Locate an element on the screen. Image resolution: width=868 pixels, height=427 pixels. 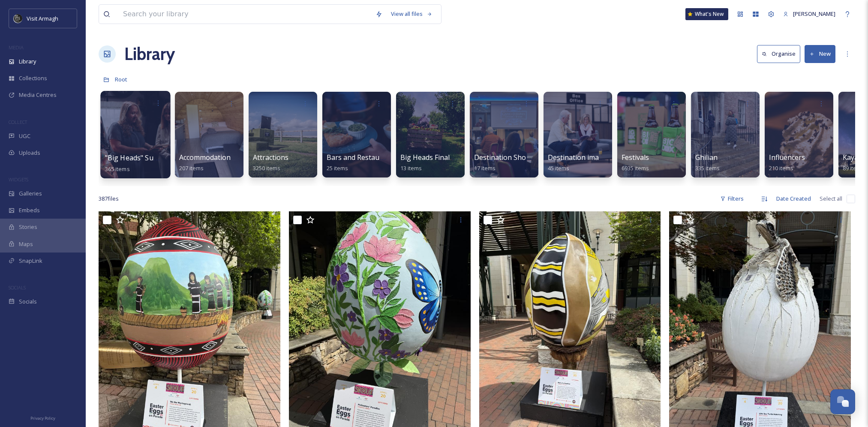
span: SOCIALS is located at coordinates (17, 287).